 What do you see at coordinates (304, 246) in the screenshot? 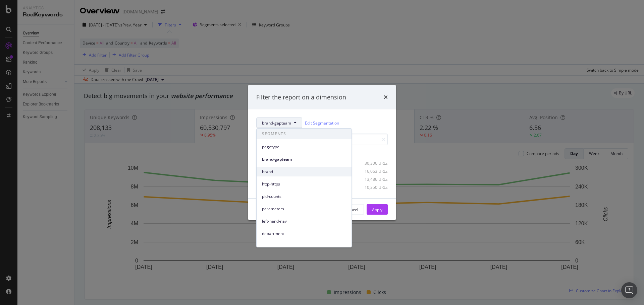
I see `span: feature-shop` at bounding box center [304, 246].